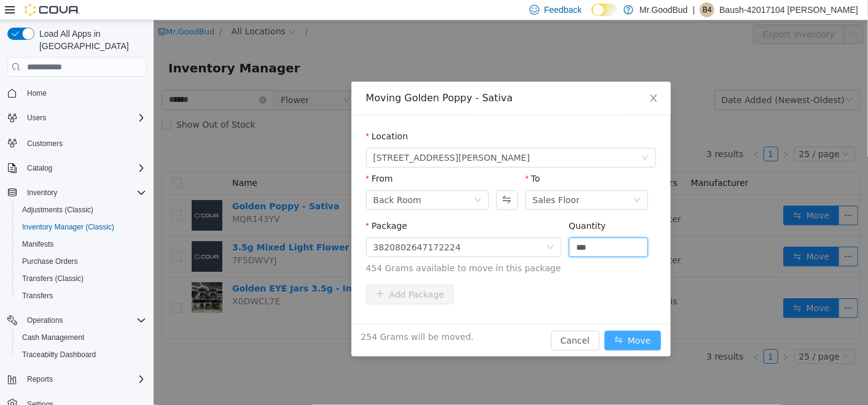  I want to click on a: Traceabilty Dashboard, so click(59, 355).